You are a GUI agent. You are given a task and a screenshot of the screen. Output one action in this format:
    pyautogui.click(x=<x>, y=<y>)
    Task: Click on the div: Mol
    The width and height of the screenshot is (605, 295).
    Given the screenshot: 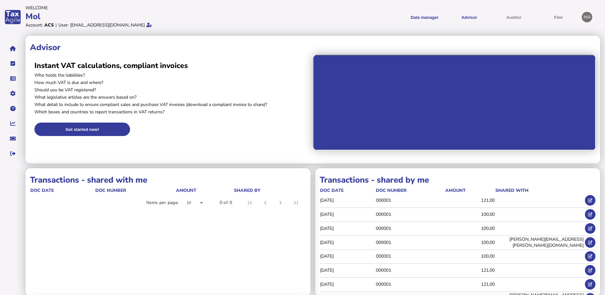 What is the action you would take?
    pyautogui.click(x=163, y=16)
    